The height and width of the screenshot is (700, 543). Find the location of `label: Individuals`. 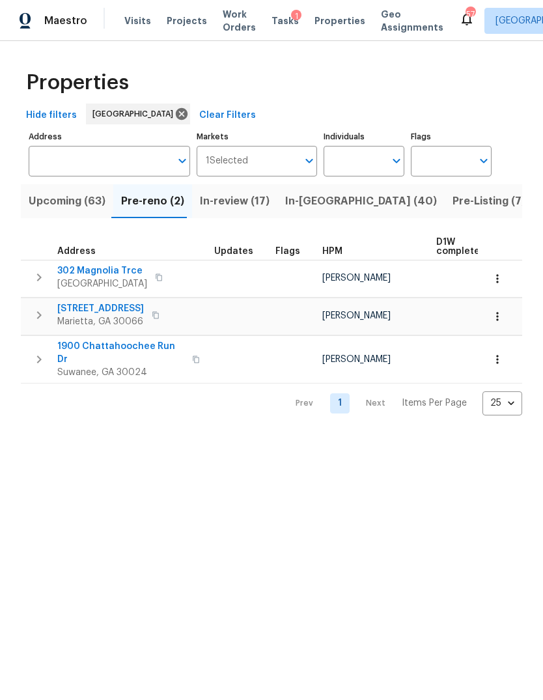

label: Individuals is located at coordinates (364, 137).